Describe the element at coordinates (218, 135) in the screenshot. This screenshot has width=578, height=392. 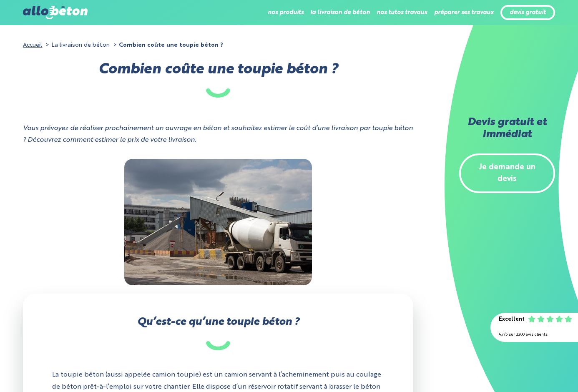
I see `i: Vous prévoyez de réaliser prochainement un ouvrage en béton et souhaitez estimer le coût d’une li...` at that location.